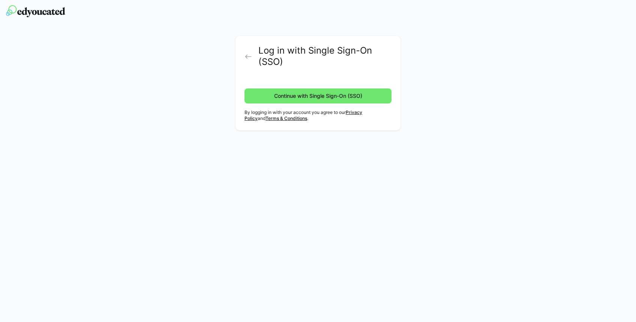 The height and width of the screenshot is (322, 636). I want to click on img: edyoucated, so click(36, 11).